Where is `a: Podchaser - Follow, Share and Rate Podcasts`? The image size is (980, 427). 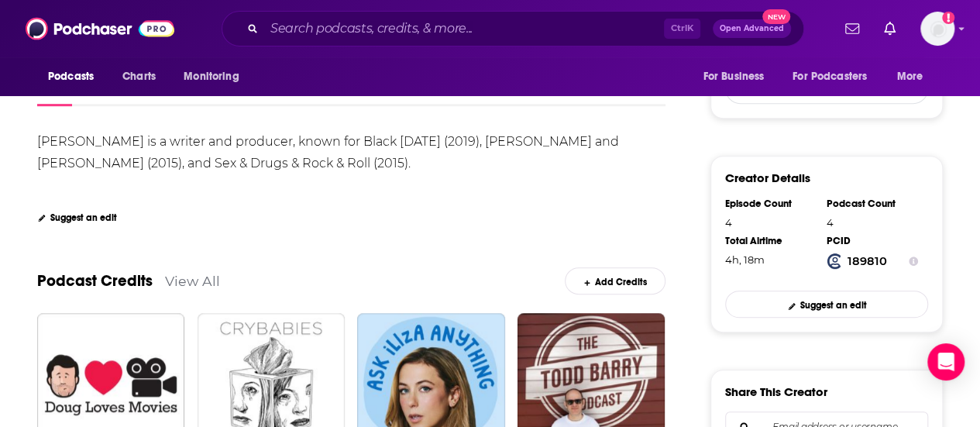 a: Podchaser - Follow, Share and Rate Podcasts is located at coordinates (100, 29).